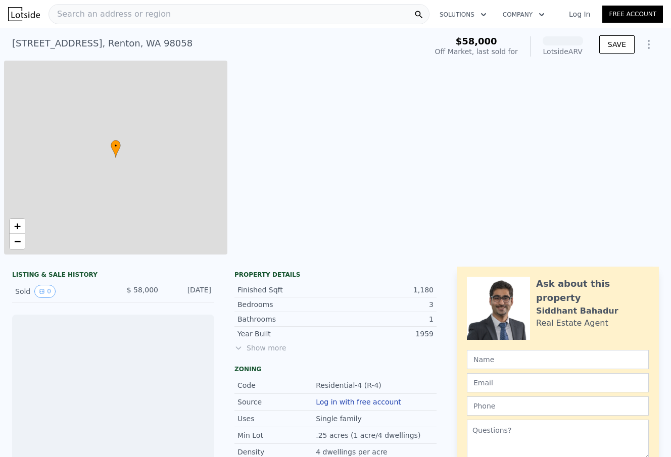 This screenshot has width=671, height=457. Describe the element at coordinates (617, 44) in the screenshot. I see `button: SAVE` at that location.